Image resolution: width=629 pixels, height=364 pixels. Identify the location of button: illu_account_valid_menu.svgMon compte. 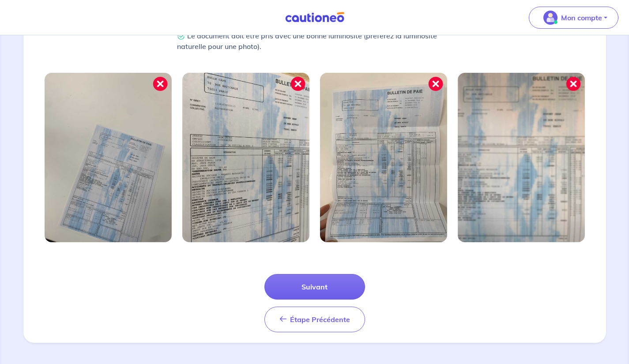
(574, 18).